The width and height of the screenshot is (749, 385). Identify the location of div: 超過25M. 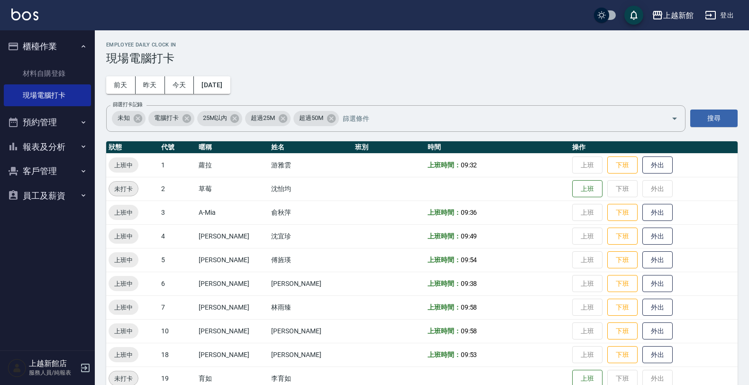
(268, 119).